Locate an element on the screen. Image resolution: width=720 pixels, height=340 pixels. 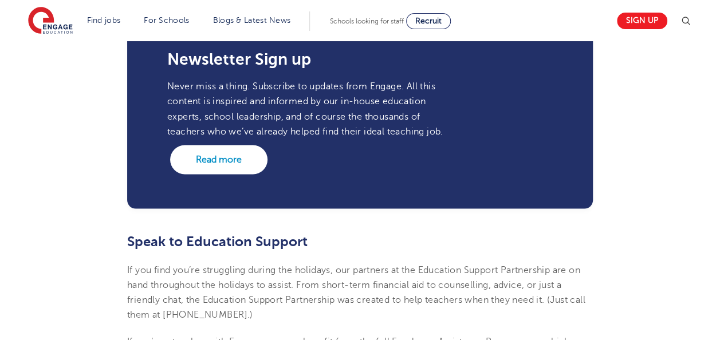
h2: Speak to Education Support is located at coordinates (360, 241).